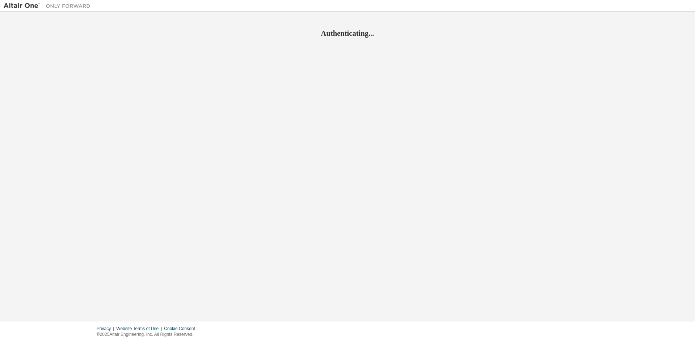 Image resolution: width=695 pixels, height=342 pixels. Describe the element at coordinates (106, 329) in the screenshot. I see `div: Privacy` at that location.